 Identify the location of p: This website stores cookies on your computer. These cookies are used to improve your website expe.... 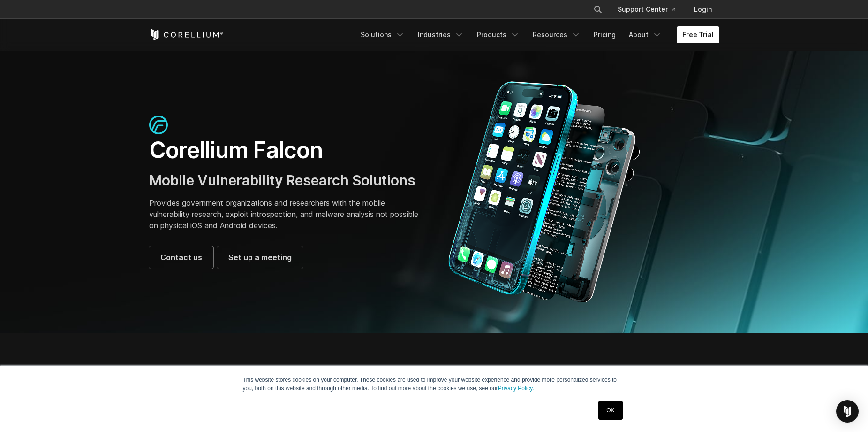
(435, 384).